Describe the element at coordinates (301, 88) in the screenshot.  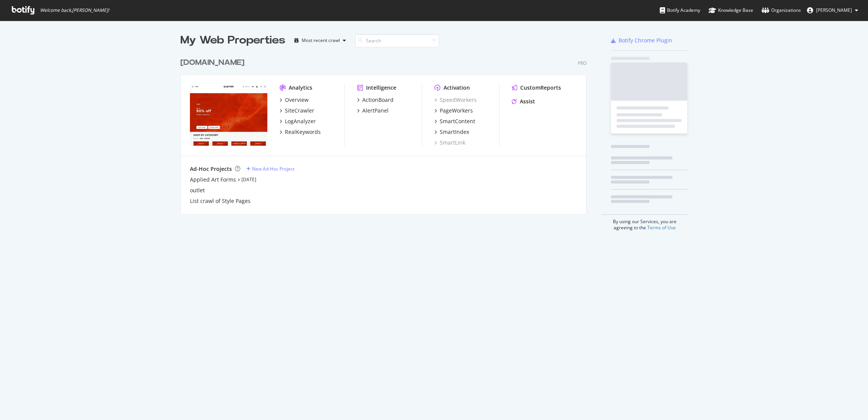
I see `div: Analytics` at that location.